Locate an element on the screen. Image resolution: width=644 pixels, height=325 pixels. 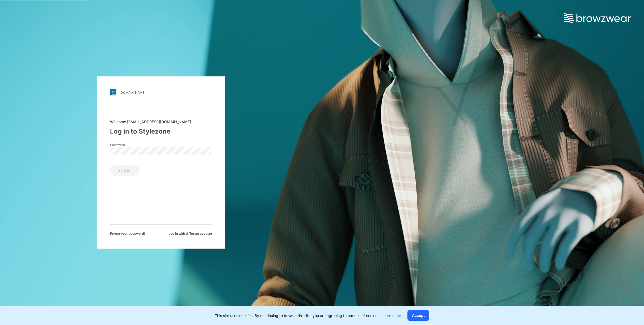
button: Accept is located at coordinates (418, 316).